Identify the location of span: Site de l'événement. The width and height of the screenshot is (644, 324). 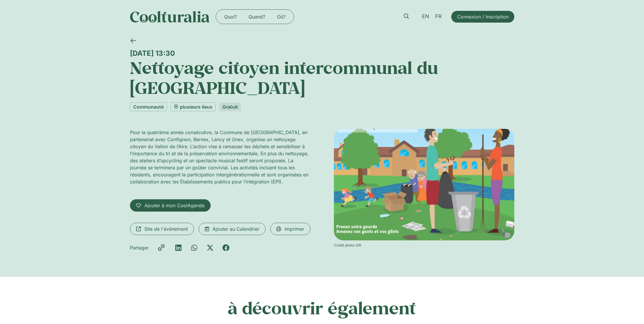
(166, 229).